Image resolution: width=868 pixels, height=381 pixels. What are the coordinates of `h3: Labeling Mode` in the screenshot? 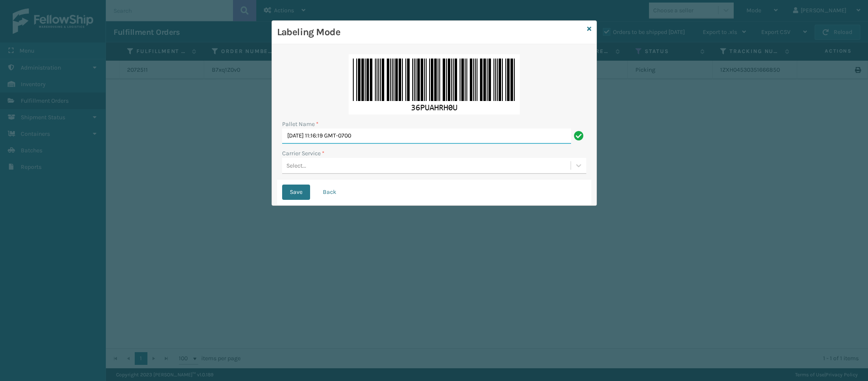 It's located at (430, 32).